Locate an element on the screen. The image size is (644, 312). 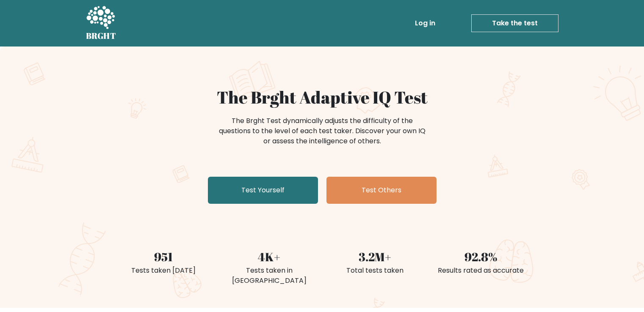
h1: The Brght Adaptive IQ Test is located at coordinates (322, 97).